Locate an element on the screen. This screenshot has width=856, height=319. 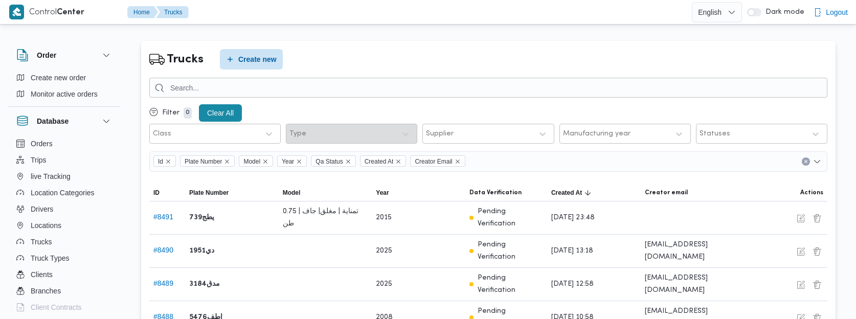
span: Location Categories is located at coordinates (62, 193).